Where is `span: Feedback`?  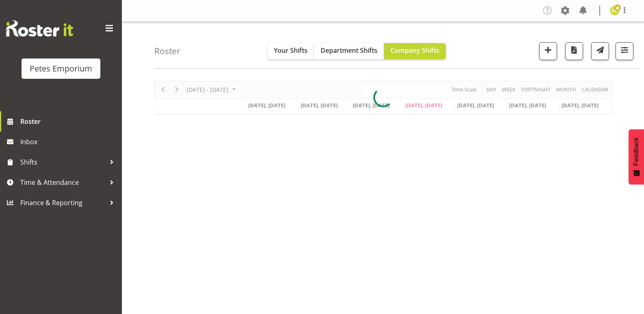
span: Feedback is located at coordinates (636, 152).